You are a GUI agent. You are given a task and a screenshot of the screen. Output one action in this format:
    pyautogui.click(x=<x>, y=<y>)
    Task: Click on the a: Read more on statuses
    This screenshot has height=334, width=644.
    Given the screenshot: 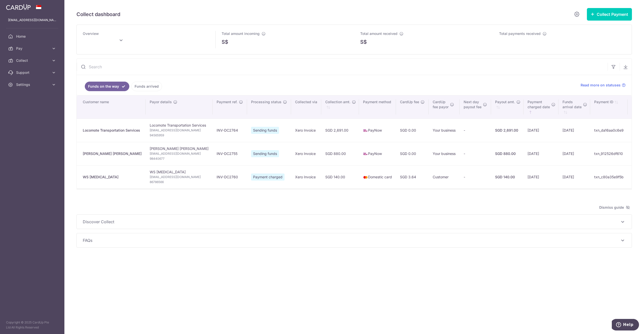 What is the action you would take?
    pyautogui.click(x=603, y=85)
    